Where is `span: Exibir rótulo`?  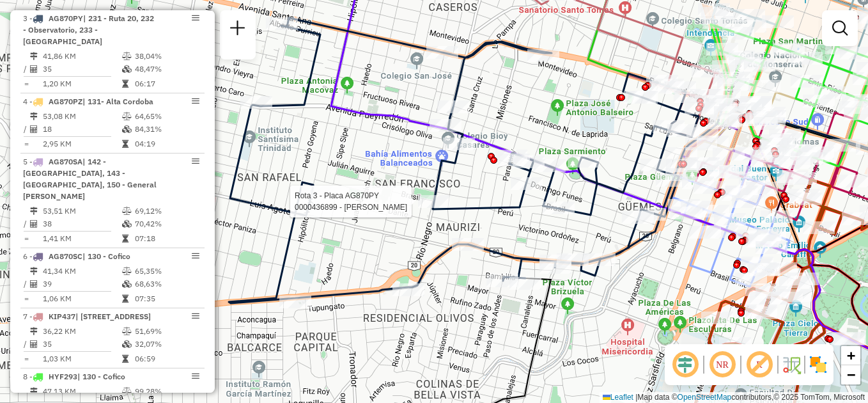 span: Exibir rótulo is located at coordinates (760, 365).